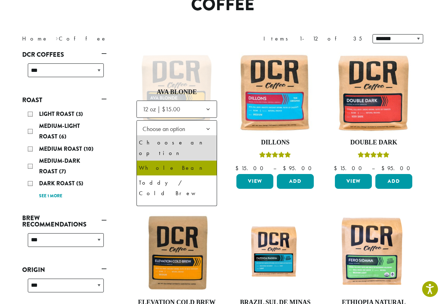  Describe the element at coordinates (64, 243) in the screenshot. I see `div: Brew Recommendations` at that location.